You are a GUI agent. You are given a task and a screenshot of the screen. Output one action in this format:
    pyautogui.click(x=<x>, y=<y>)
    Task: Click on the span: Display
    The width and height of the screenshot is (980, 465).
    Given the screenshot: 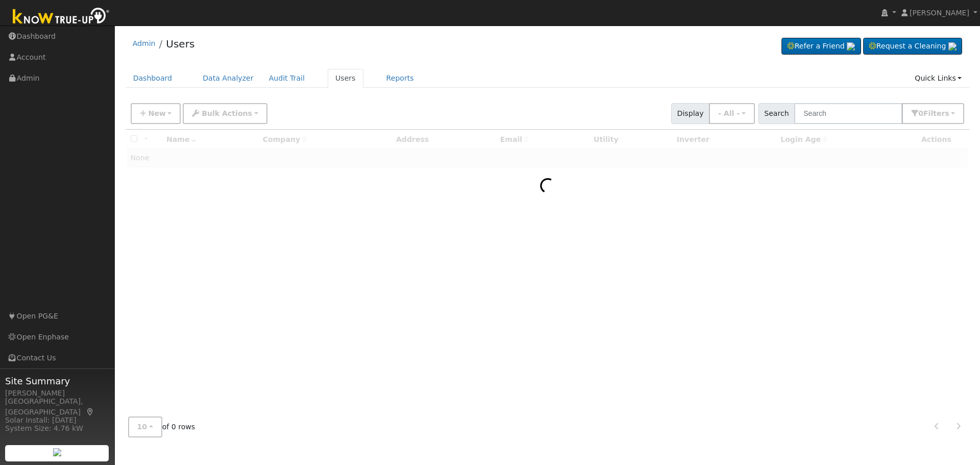 What is the action you would take?
    pyautogui.click(x=690, y=113)
    